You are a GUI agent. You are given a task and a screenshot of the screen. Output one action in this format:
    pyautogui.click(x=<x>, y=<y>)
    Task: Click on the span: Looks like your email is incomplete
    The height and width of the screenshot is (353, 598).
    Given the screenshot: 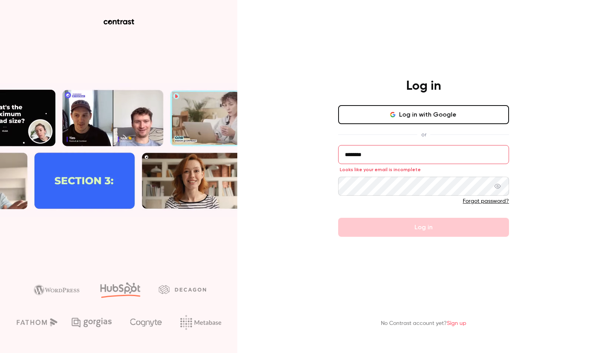 What is the action you would take?
    pyautogui.click(x=380, y=170)
    